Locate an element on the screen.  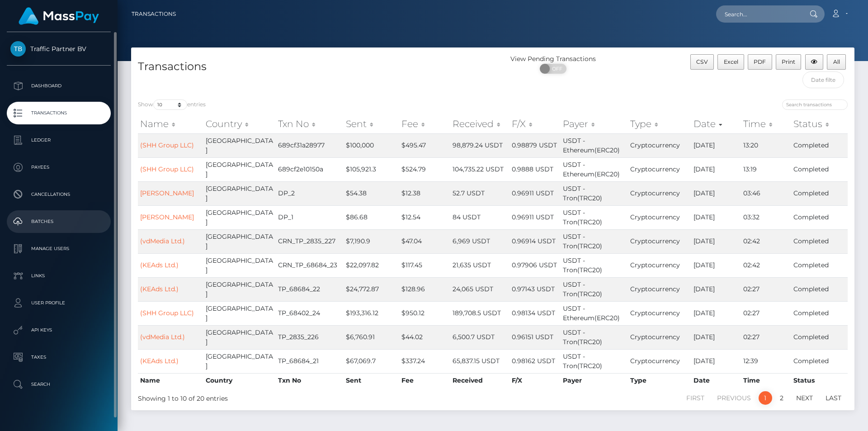
td: $128.96 is located at coordinates (425, 289).